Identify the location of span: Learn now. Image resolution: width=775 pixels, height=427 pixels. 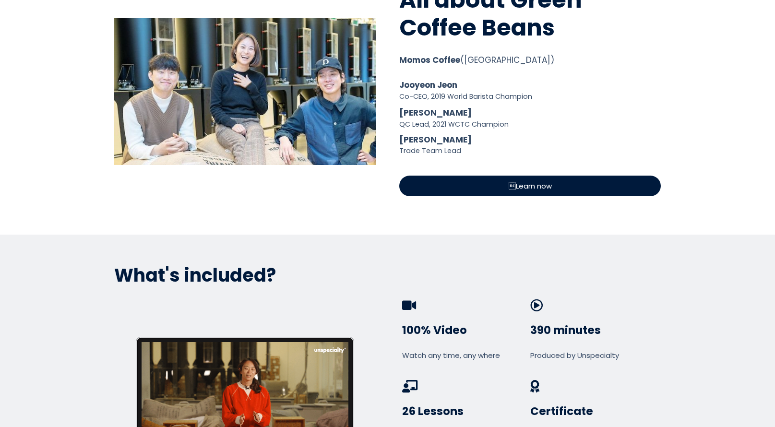
(531, 186).